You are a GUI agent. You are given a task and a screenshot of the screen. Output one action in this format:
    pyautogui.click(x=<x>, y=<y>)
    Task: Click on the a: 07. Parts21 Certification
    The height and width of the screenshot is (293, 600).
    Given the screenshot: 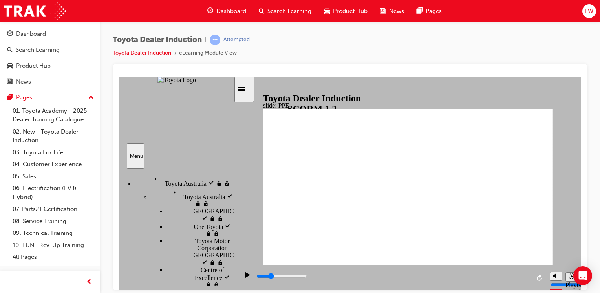 What is the action you would take?
    pyautogui.click(x=53, y=209)
    